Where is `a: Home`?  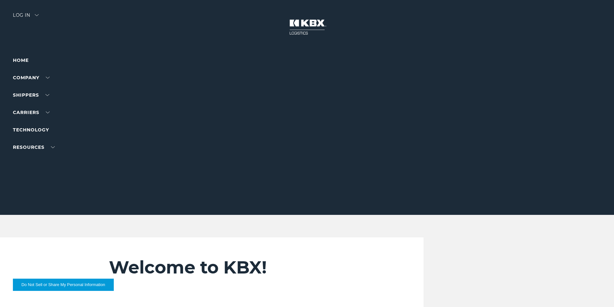
a: Home is located at coordinates (21, 60).